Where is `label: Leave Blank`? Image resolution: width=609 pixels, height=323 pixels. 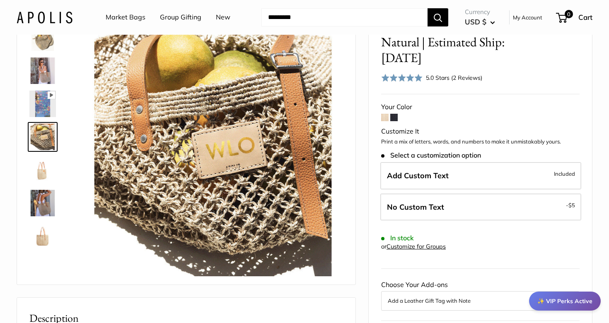 label: Leave Blank is located at coordinates (480, 208).